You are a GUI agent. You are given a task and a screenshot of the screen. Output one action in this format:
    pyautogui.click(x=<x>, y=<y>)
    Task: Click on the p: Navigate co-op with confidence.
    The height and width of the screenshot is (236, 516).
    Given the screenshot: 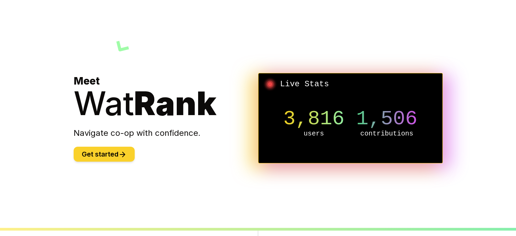 What is the action you would take?
    pyautogui.click(x=166, y=133)
    